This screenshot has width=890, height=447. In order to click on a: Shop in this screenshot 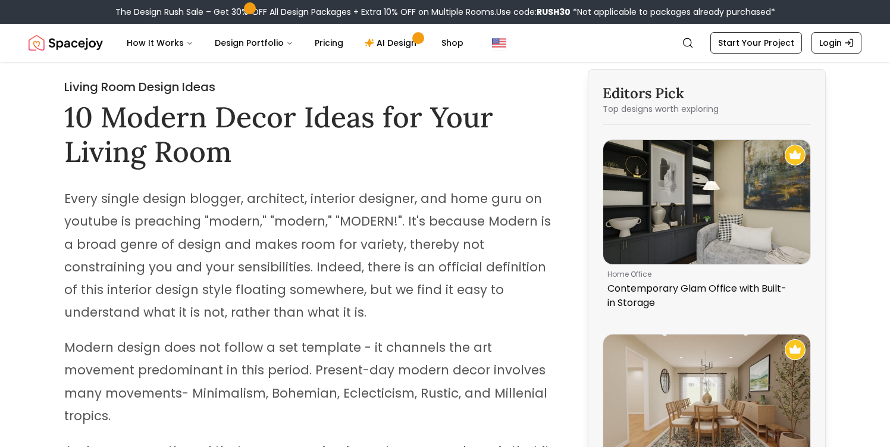, I will do `click(452, 43)`.